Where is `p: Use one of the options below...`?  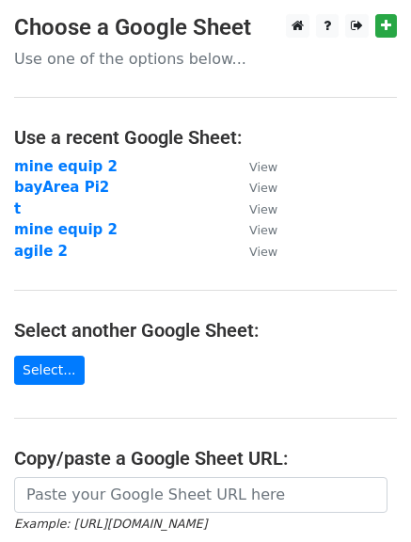
p: Use one of the options below... is located at coordinates (205, 58).